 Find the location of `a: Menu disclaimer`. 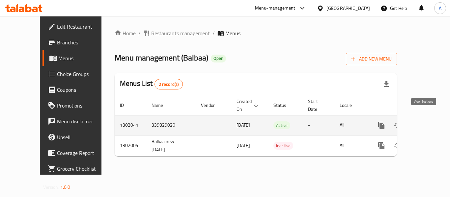

a: Menu disclaimer is located at coordinates (79, 122).